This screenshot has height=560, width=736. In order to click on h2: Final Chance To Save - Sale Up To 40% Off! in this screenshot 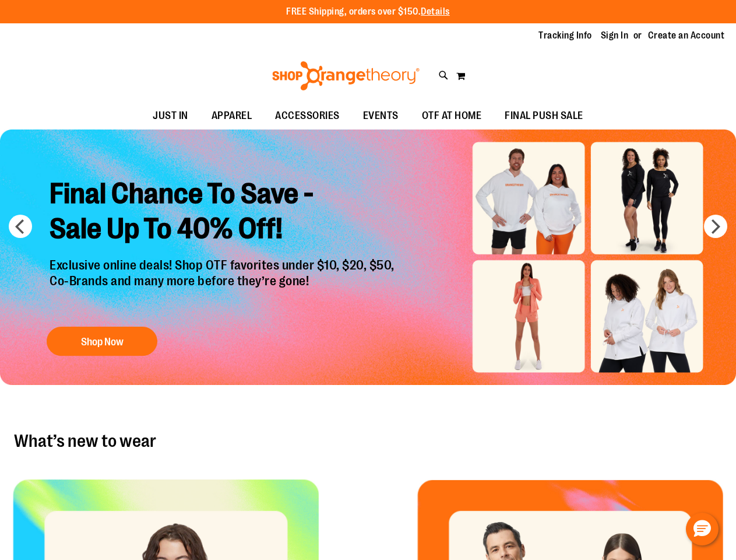, I will do `click(223, 213)`.